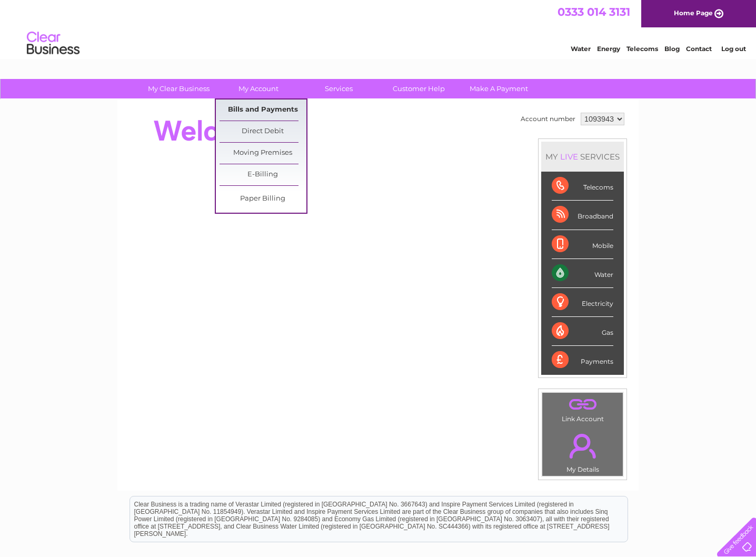 This screenshot has height=557, width=756. I want to click on div: Telecoms, so click(582, 186).